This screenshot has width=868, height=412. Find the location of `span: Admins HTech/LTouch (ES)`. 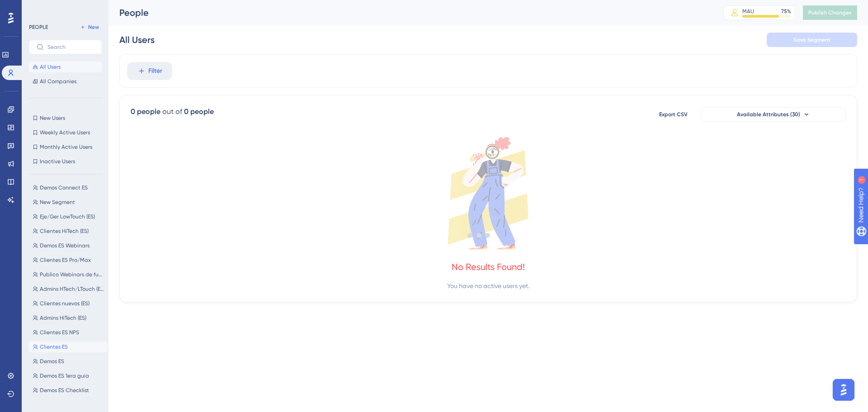

span: Admins HTech/LTouch (ES) is located at coordinates (72, 290).